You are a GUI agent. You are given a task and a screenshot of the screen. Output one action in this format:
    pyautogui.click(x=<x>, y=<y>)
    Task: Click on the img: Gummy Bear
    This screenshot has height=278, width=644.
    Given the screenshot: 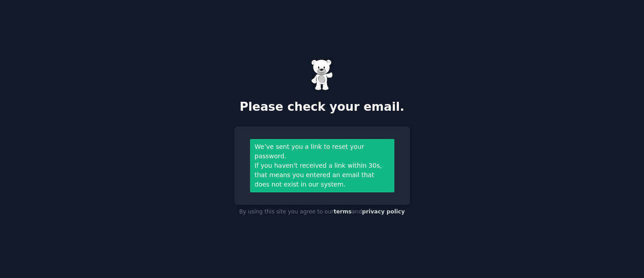 What is the action you would take?
    pyautogui.click(x=322, y=75)
    